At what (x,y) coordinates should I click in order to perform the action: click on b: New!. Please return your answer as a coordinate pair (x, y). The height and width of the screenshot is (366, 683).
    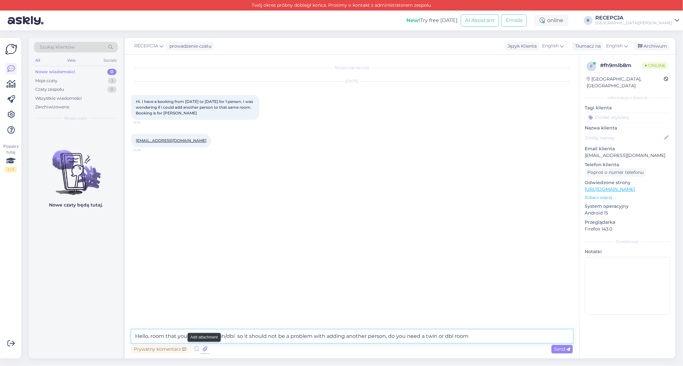
    Looking at the image, I should click on (413, 20).